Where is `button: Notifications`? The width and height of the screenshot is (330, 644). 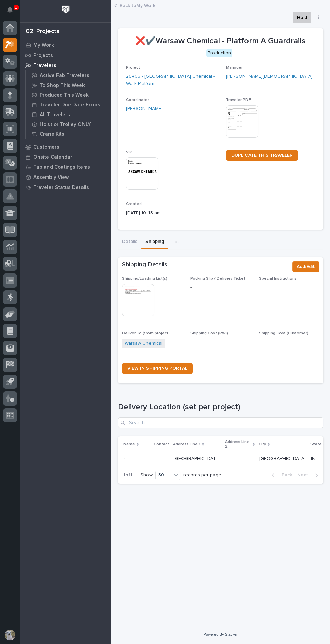
button: Notifications is located at coordinates (10, 10).